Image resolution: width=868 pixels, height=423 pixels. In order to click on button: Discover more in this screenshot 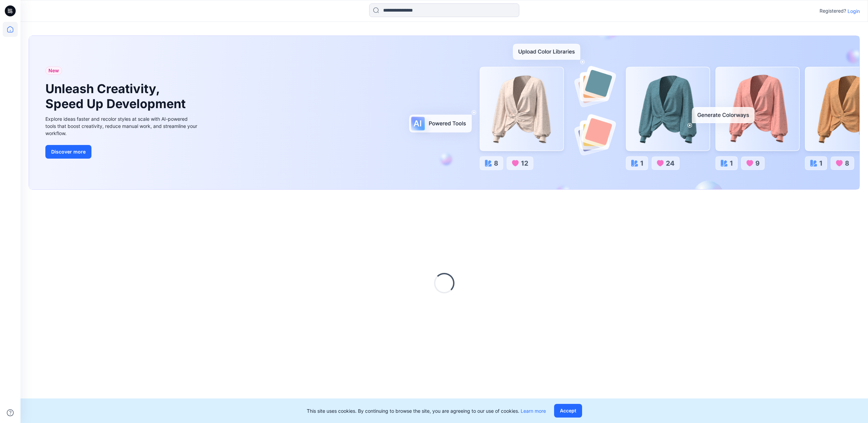, I will do `click(68, 152)`.